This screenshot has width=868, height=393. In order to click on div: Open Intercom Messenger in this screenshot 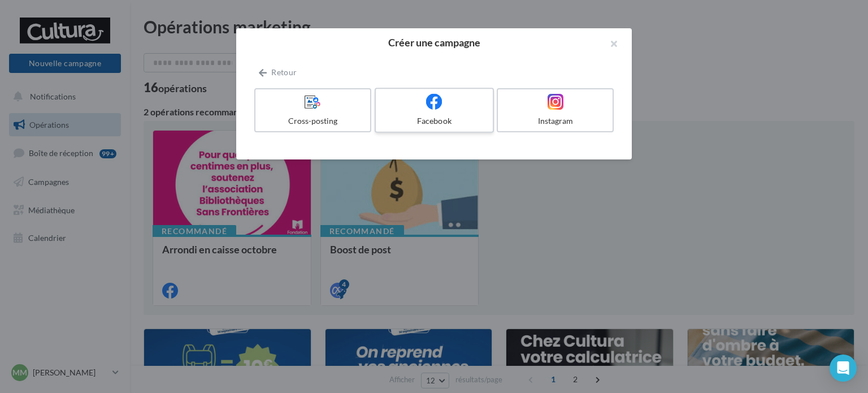, I will do `click(843, 368)`.